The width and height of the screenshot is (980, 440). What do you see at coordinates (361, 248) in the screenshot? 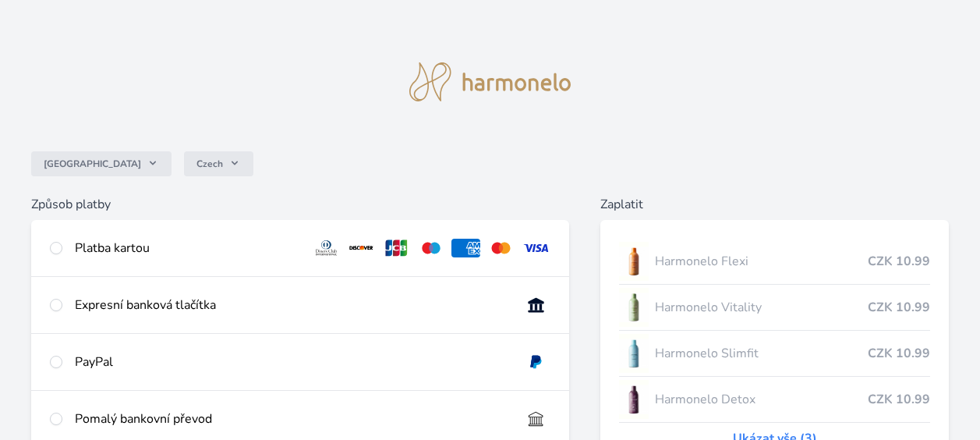
I see `img: discover.svg` at bounding box center [361, 248].